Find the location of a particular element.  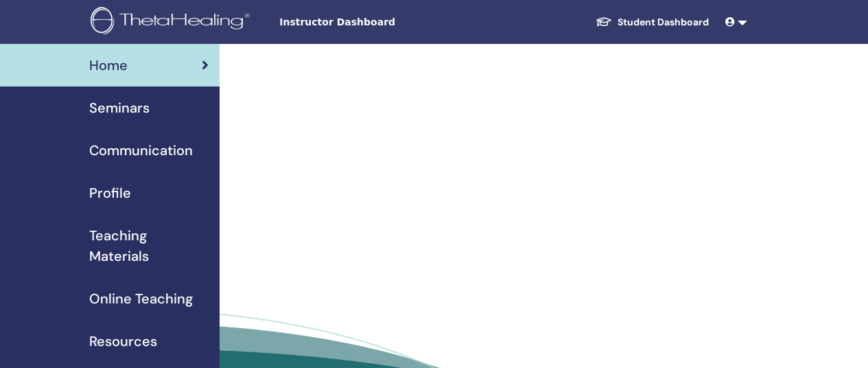

span: Teaching Materials is located at coordinates (149, 245).